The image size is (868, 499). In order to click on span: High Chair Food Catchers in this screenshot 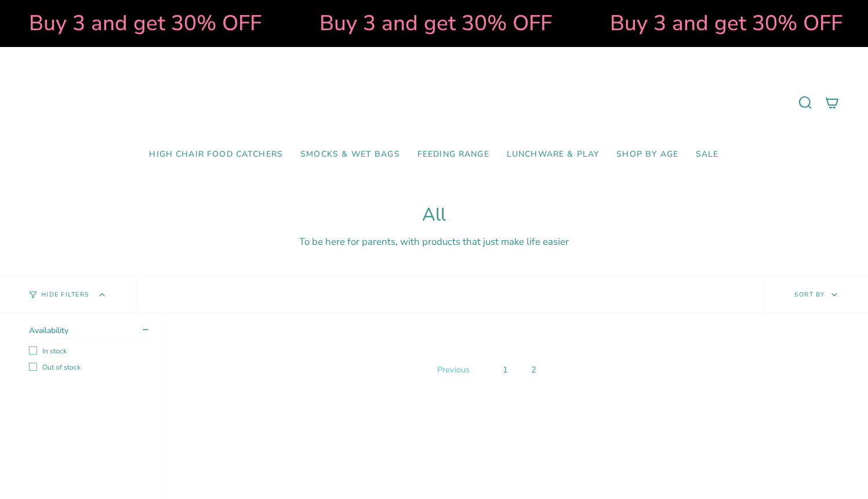, I will do `click(216, 155)`.